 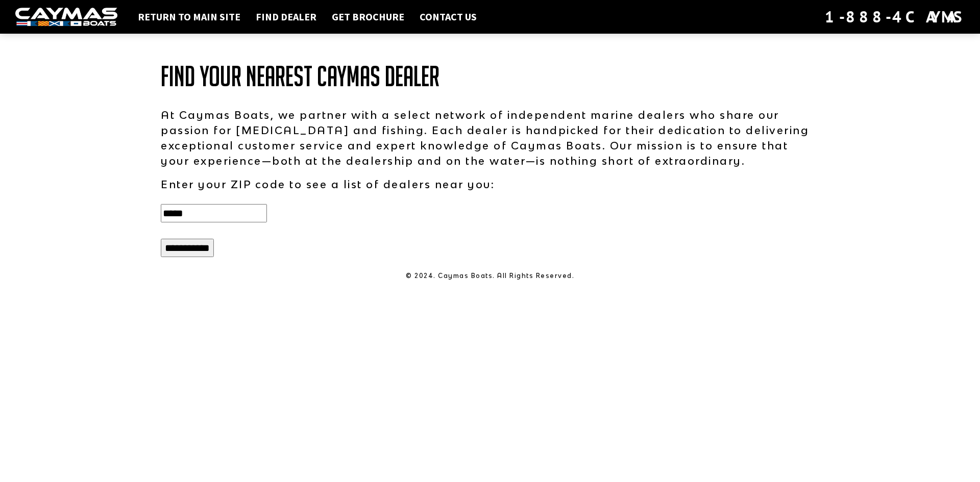 I want to click on img: white-logo-c9c8dbefe5ff5ceceb0f0178aa75bf4bb51f6bca0971e226c86eb53dfe498488.png, so click(x=67, y=17).